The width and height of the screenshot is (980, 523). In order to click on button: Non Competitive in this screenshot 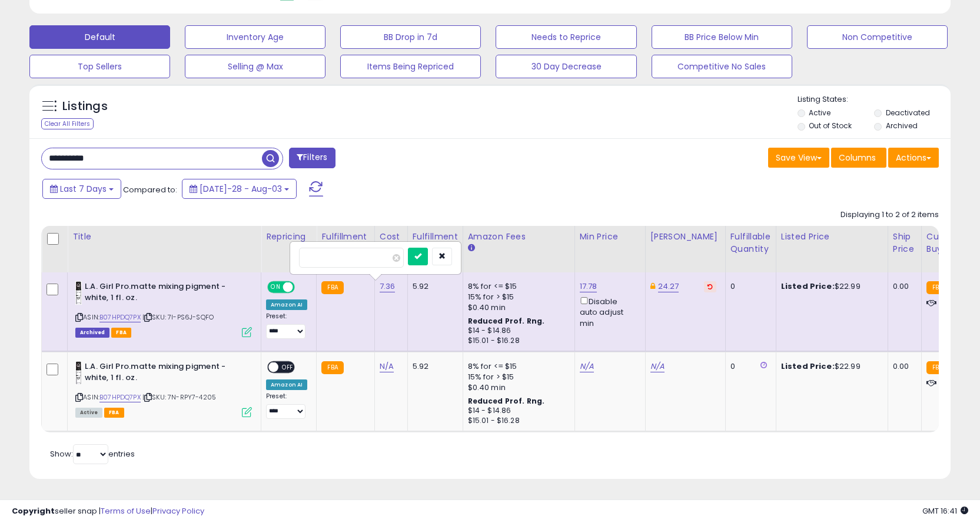, I will do `click(876, 37)`.